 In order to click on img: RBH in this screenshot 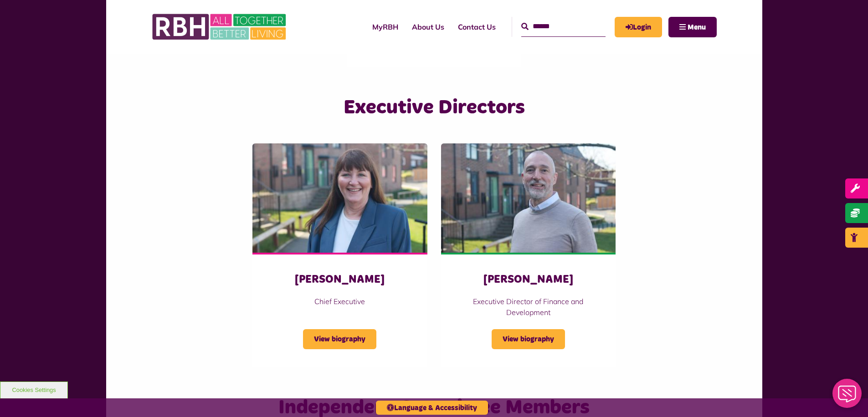, I will do `click(220, 27)`.